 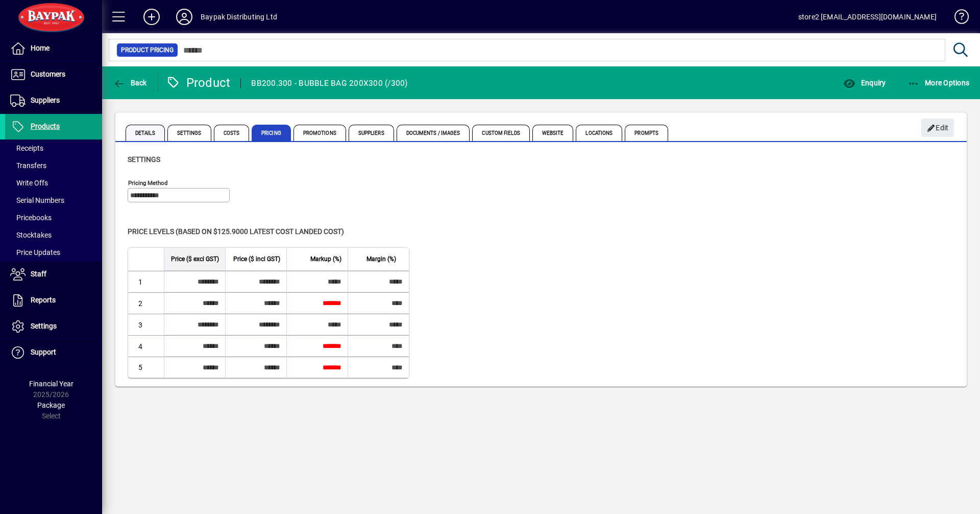 What do you see at coordinates (53, 275) in the screenshot?
I see `a: Staff` at bounding box center [53, 275].